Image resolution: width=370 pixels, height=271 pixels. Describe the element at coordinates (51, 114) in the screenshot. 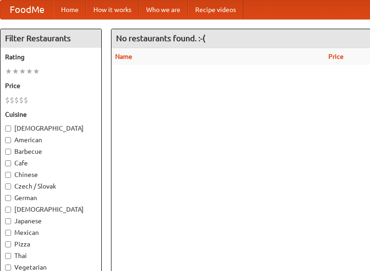

I see `h5: Cuisine` at that location.